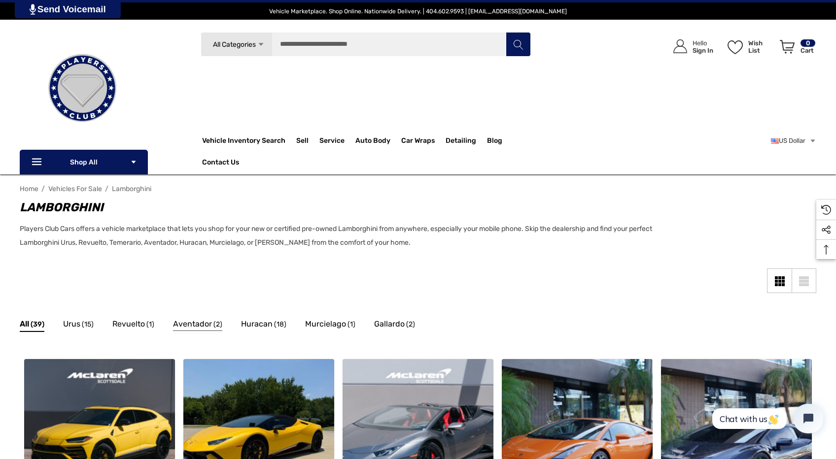 This screenshot has height=459, width=836. Describe the element at coordinates (761, 47) in the screenshot. I see `p: Wish List` at that location.